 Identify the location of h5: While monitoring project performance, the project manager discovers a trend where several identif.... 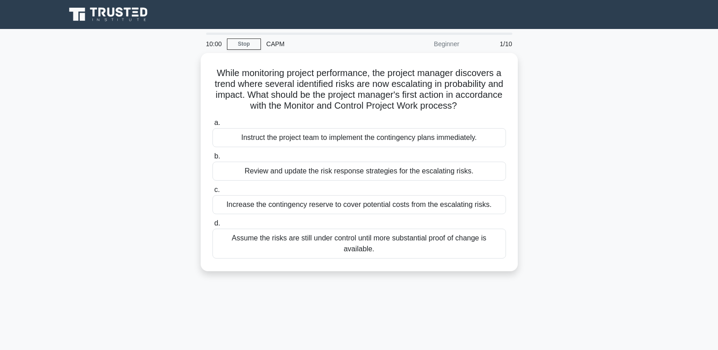
(359, 90).